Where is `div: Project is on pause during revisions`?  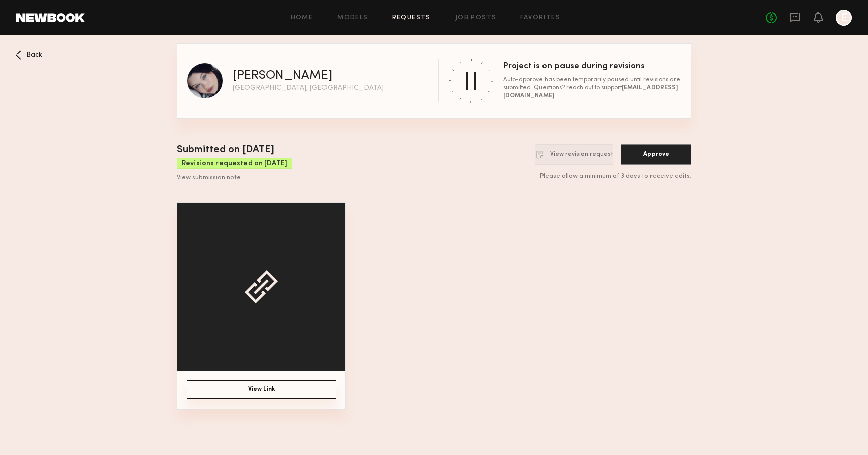
div: Project is on pause during revisions is located at coordinates (592, 67).